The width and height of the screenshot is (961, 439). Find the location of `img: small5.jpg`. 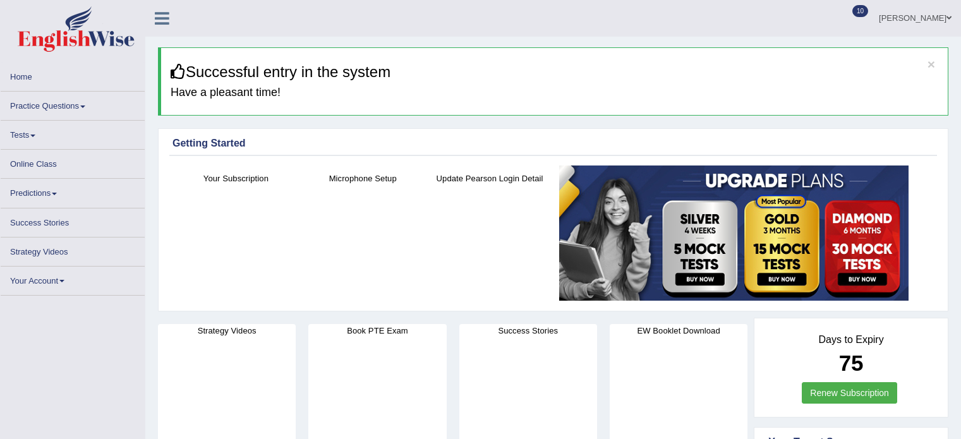

img: small5.jpg is located at coordinates (733, 233).